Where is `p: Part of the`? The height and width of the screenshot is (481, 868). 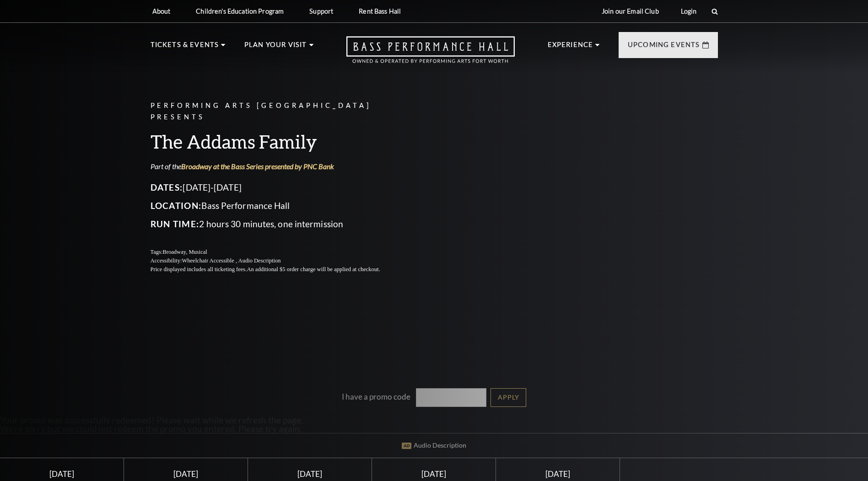 p: Part of the is located at coordinates (276, 166).